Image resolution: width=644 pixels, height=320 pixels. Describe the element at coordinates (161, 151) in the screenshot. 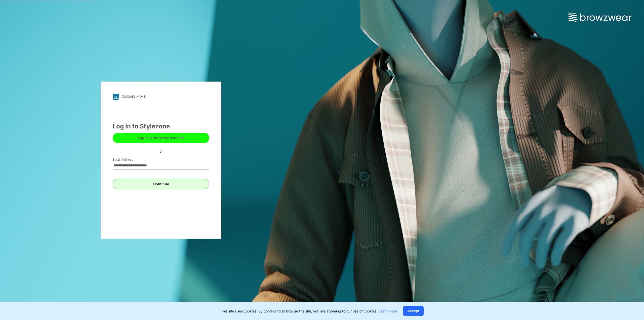

I see `div: or` at that location.